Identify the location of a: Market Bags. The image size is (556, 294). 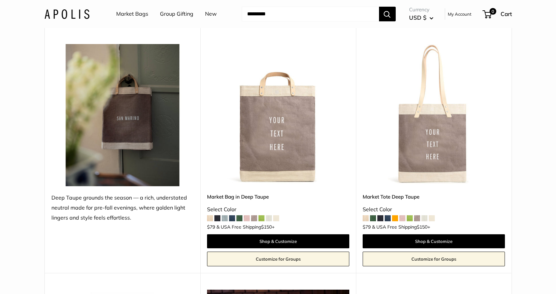
(132, 14).